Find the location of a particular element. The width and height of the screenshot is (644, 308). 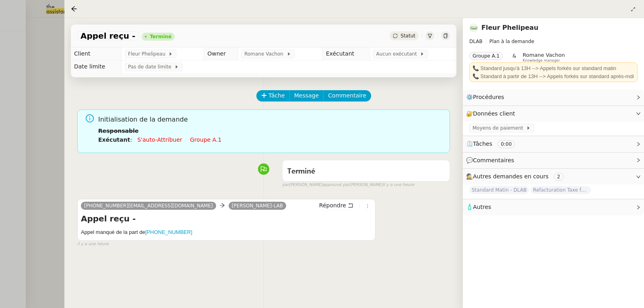

td: Client is located at coordinates (96, 54).